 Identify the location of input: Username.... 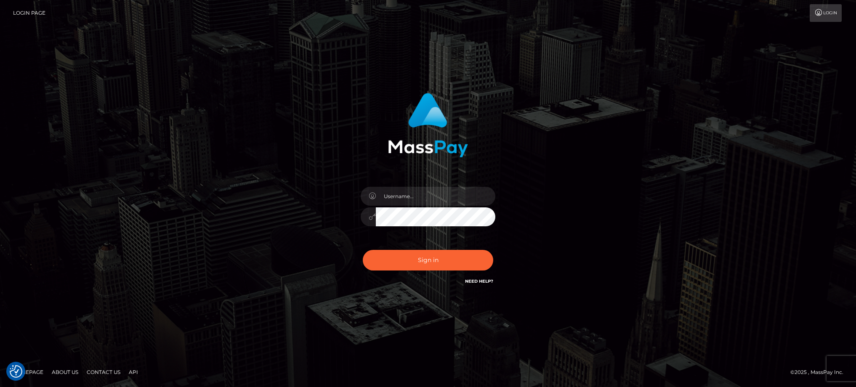
(435, 196).